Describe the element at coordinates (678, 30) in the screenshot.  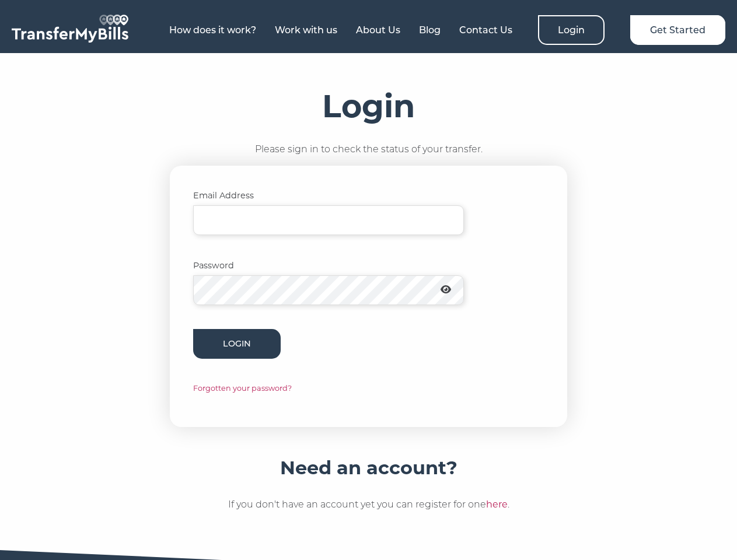
I see `a: Get Started` at that location.